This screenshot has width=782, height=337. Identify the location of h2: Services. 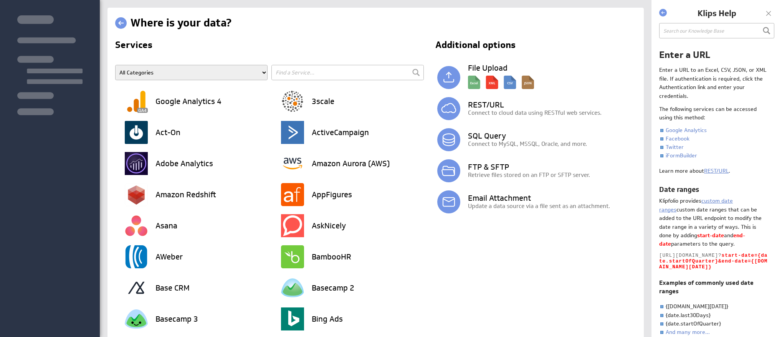
(270, 46).